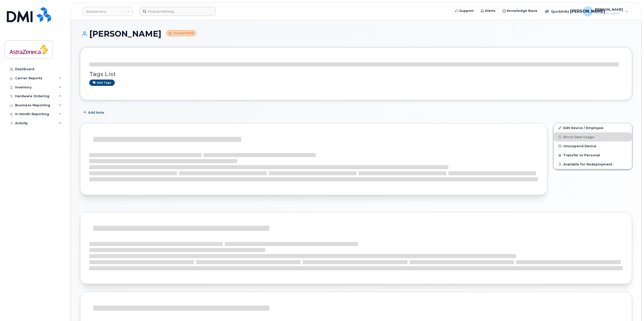 The width and height of the screenshot is (644, 321). Describe the element at coordinates (593, 155) in the screenshot. I see `button: Transfer to Personal` at that location.